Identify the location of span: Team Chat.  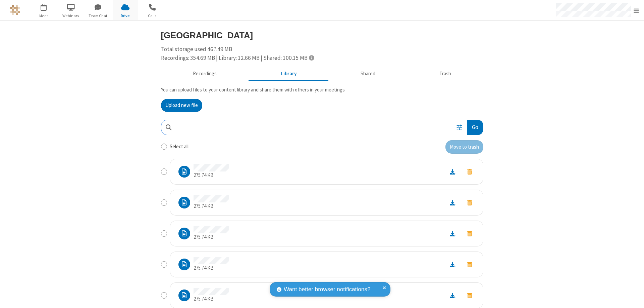
(98, 16).